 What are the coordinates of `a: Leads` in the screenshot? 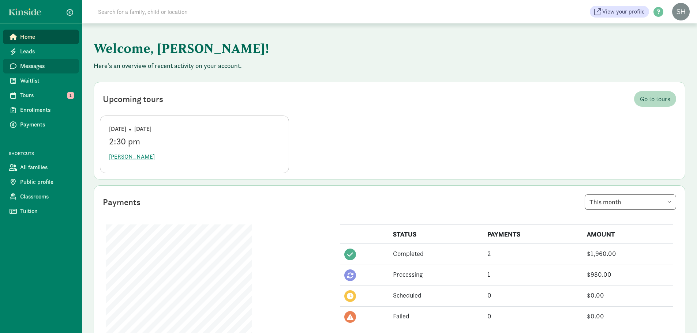 It's located at (41, 52).